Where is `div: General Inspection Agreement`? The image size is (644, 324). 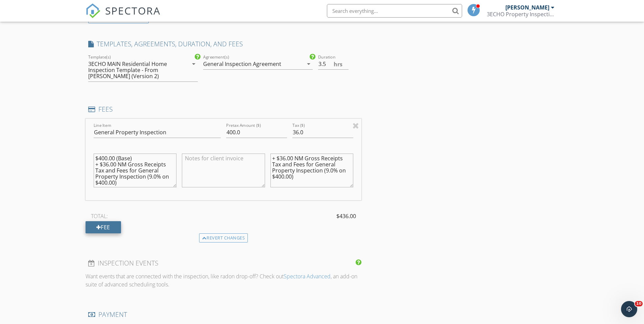
div: General Inspection Agreement is located at coordinates (242, 64).